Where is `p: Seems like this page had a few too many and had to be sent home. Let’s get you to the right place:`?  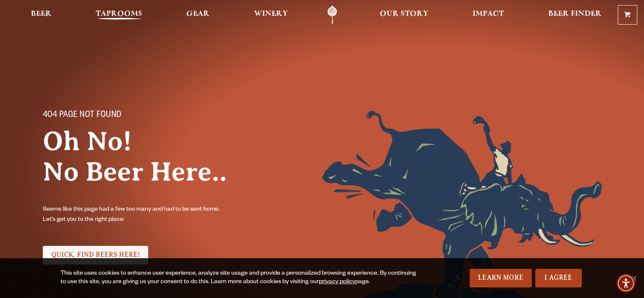
p: Seems like this page had a few too many and had to be sent home. Let’s get you to the right place: is located at coordinates (136, 215).